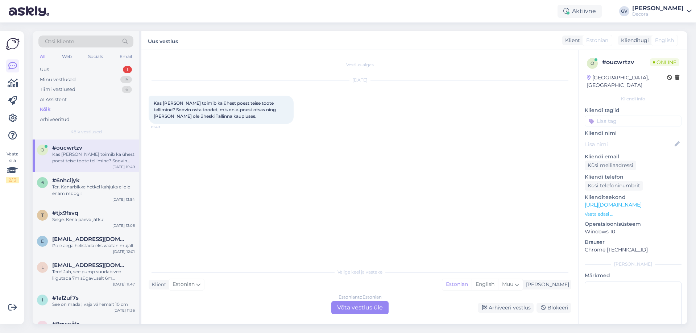 This screenshot has height=333, width=696. Describe the element at coordinates (633, 157) in the screenshot. I see `p: Kliendi email` at that location.